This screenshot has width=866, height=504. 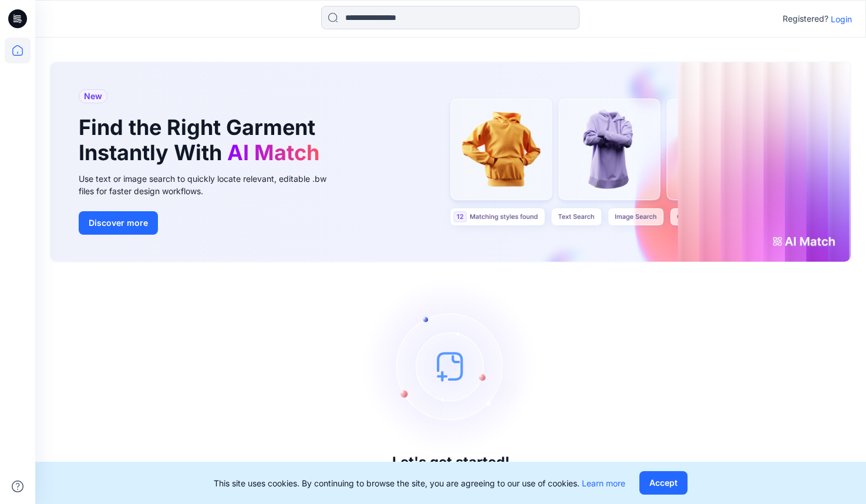 I want to click on button: Accept, so click(x=663, y=482).